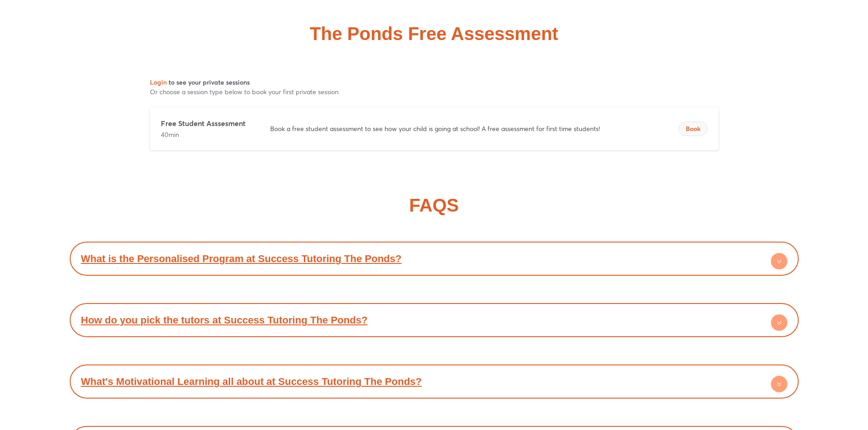 This screenshot has width=868, height=430. What do you see at coordinates (792, 379) in the screenshot?
I see `div: Chat Widget` at bounding box center [792, 379].